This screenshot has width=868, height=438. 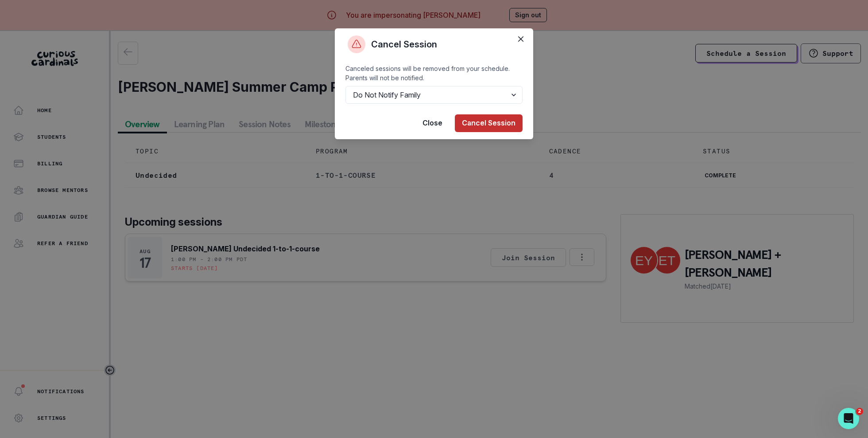 I want to click on p: Canceled sessions will be removed from your schedule. Parents will not be notified., so click(x=434, y=73).